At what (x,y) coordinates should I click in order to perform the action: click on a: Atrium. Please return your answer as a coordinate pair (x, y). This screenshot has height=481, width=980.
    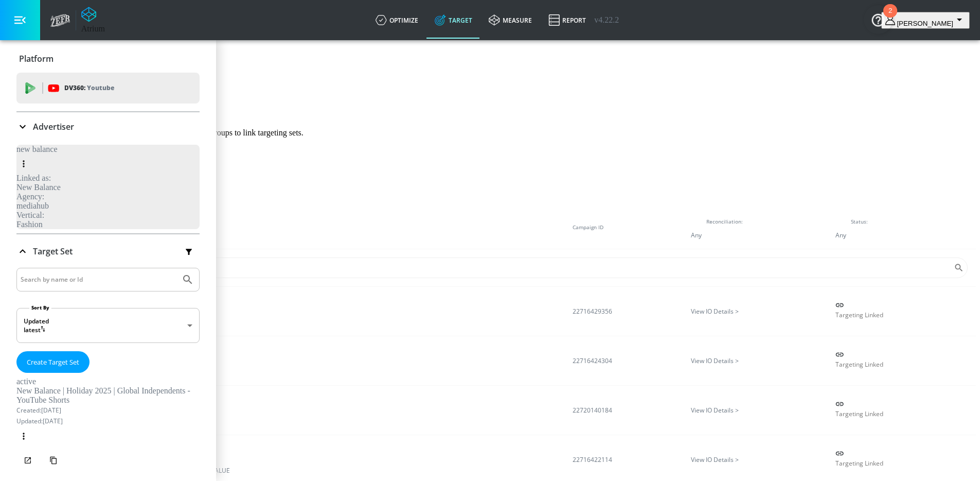
    Looking at the image, I should click on (93, 20).